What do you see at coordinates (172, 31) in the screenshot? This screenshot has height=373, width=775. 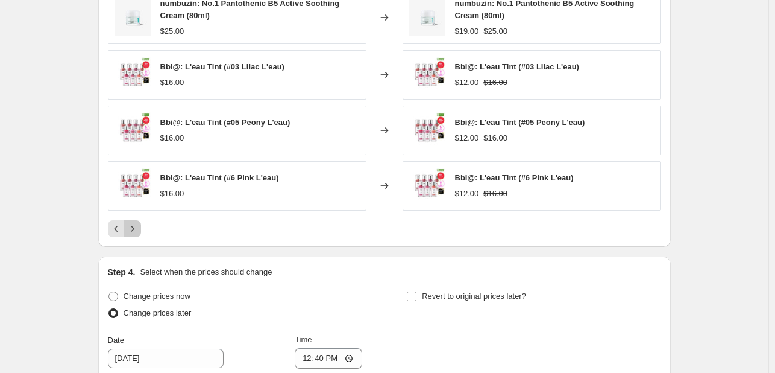 I see `div: $25.00` at bounding box center [172, 31].